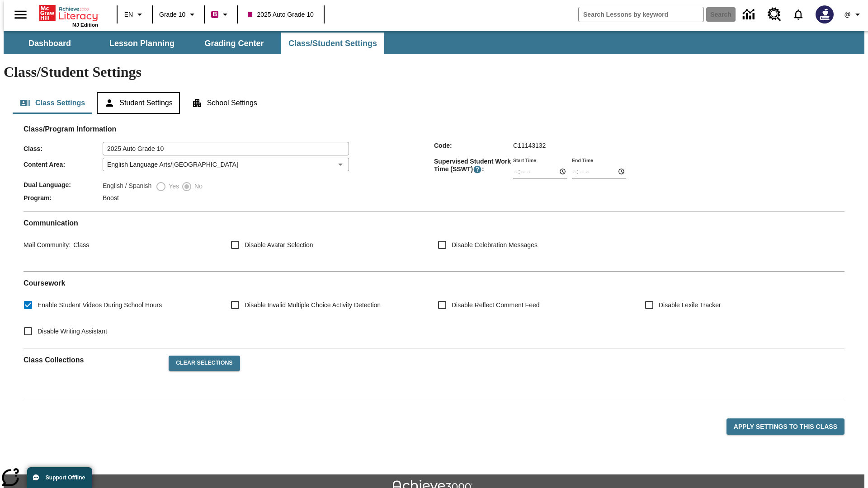 The height and width of the screenshot is (488, 868). What do you see at coordinates (69, 15) in the screenshot?
I see `div: Home` at bounding box center [69, 15].